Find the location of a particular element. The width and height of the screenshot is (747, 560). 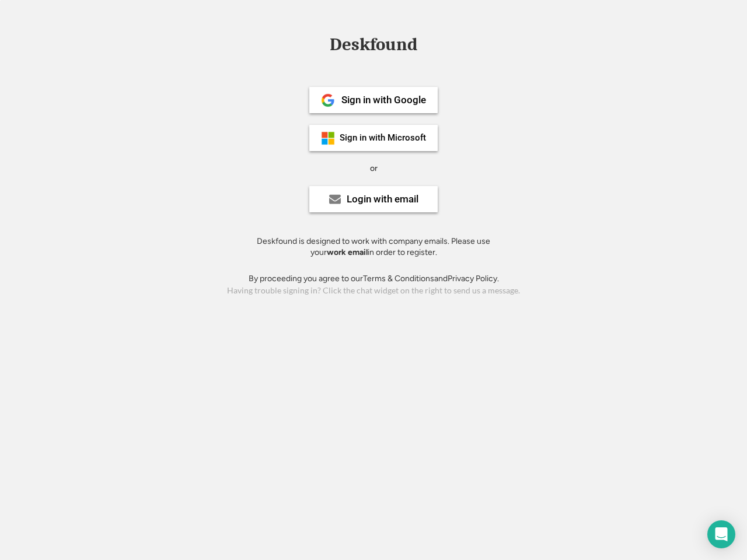

div: or is located at coordinates (374, 169).